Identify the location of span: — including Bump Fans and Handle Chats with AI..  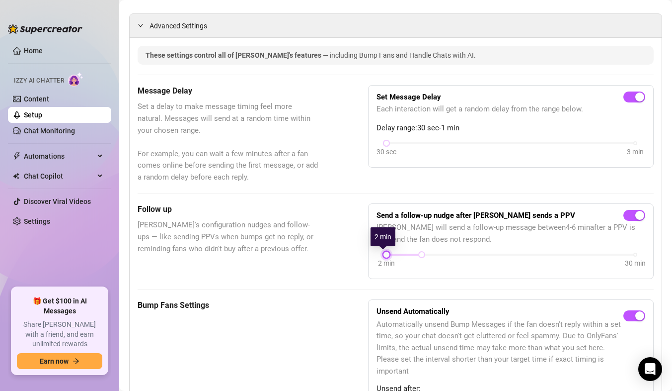
(399, 55).